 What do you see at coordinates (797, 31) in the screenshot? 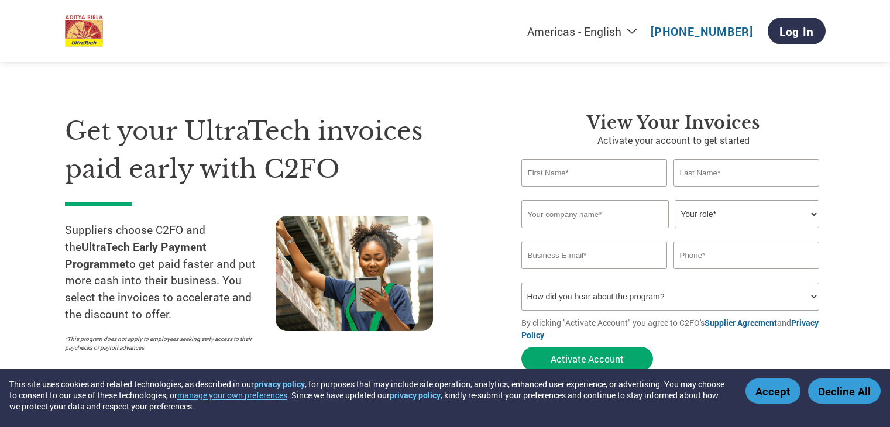
I see `a: Log In` at bounding box center [797, 31].